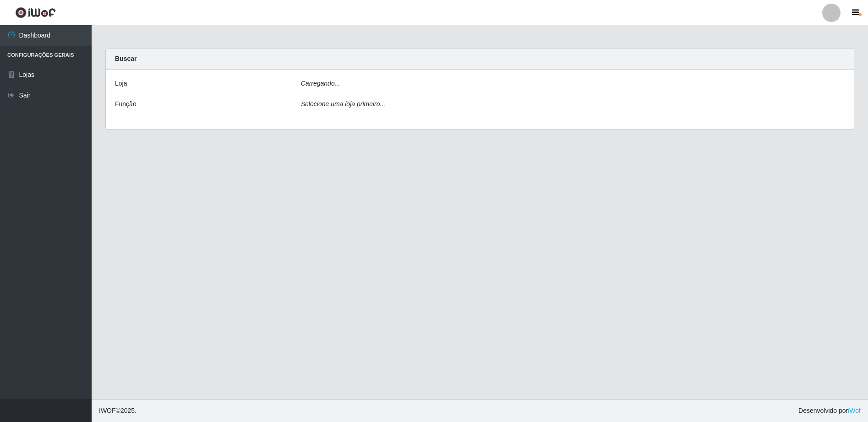 The width and height of the screenshot is (868, 422). I want to click on label: Função, so click(126, 104).